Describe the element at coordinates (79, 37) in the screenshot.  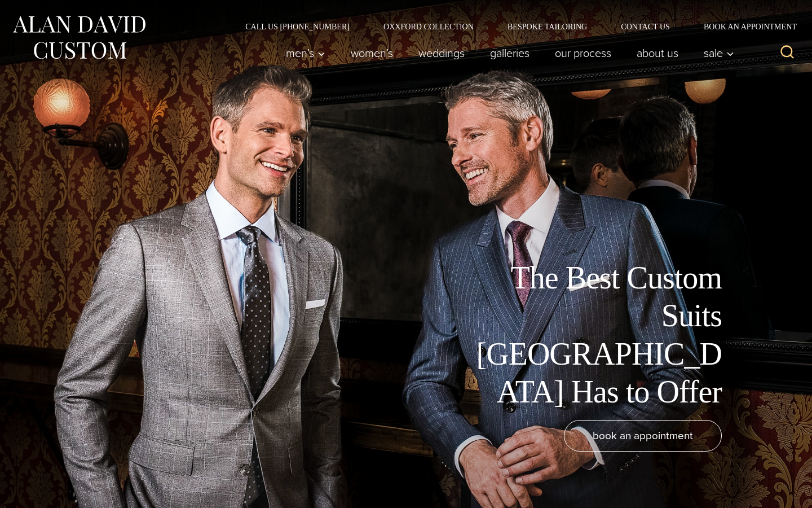
I see `img: Alan David Custom` at that location.